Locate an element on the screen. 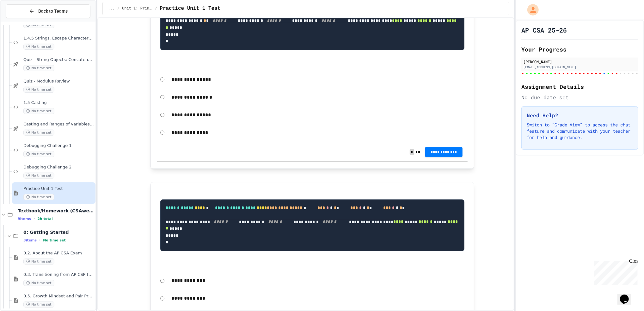 The width and height of the screenshot is (644, 311). span: Unit 1: Primitive Types is located at coordinates (137, 9).